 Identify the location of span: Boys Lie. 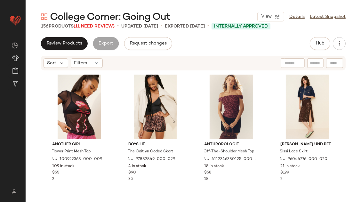
(155, 145).